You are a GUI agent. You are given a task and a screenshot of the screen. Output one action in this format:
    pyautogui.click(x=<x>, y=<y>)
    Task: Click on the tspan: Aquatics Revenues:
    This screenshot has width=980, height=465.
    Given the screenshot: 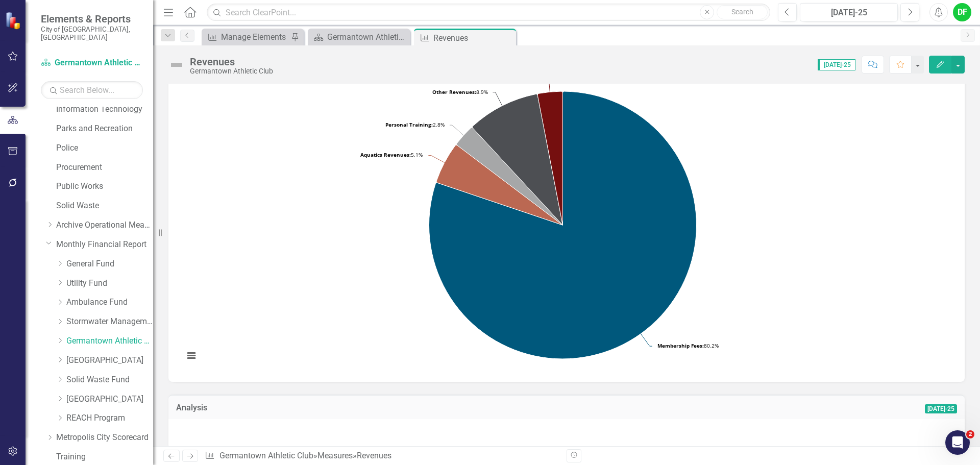 What is the action you would take?
    pyautogui.click(x=386, y=155)
    